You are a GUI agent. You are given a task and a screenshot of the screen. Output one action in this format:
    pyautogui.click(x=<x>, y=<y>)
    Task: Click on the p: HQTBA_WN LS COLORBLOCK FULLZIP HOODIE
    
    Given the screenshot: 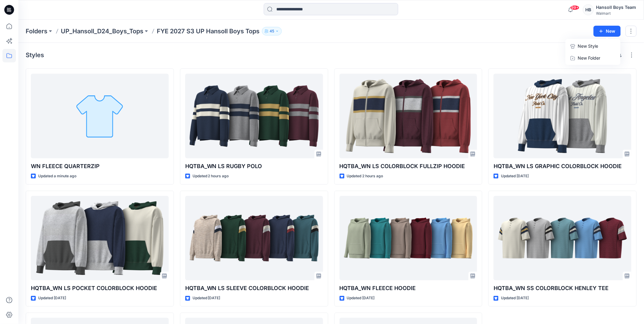 What is the action you would take?
    pyautogui.click(x=409, y=166)
    